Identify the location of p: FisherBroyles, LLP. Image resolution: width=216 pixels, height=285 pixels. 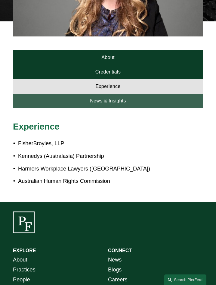
(110, 143).